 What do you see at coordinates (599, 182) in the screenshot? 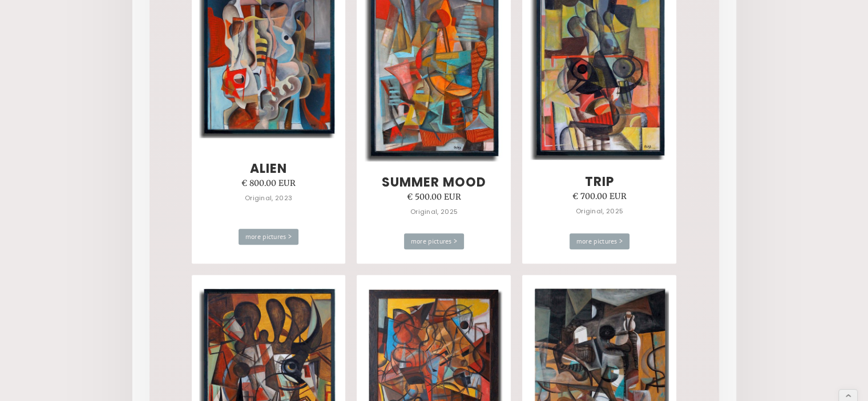
I see `h3: trip` at bounding box center [599, 182].